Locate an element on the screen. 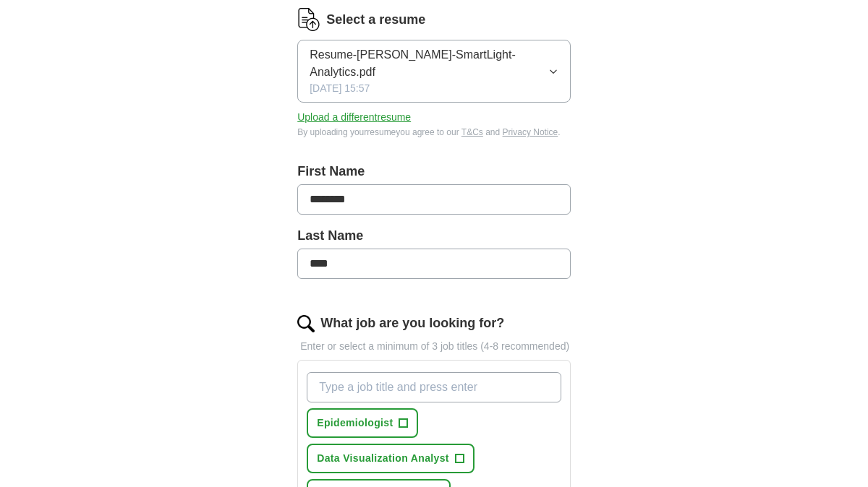 Image resolution: width=868 pixels, height=487 pixels. img: CV Icon is located at coordinates (309, 20).